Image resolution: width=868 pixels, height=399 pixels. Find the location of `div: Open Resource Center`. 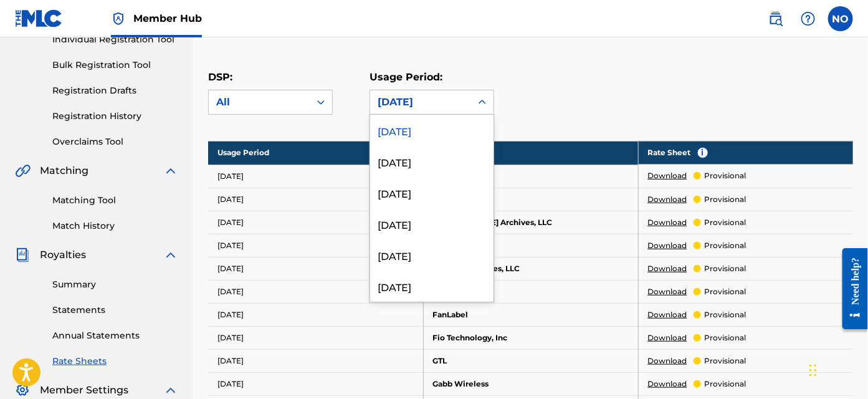

div: Open Resource Center is located at coordinates (22, 50).